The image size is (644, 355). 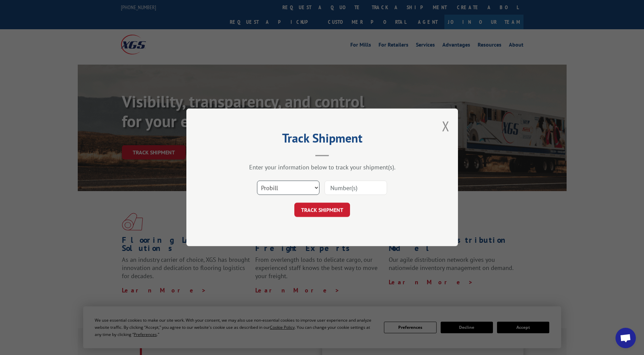 What do you see at coordinates (355, 187) in the screenshot?
I see `input: Number(s)` at bounding box center [355, 187].